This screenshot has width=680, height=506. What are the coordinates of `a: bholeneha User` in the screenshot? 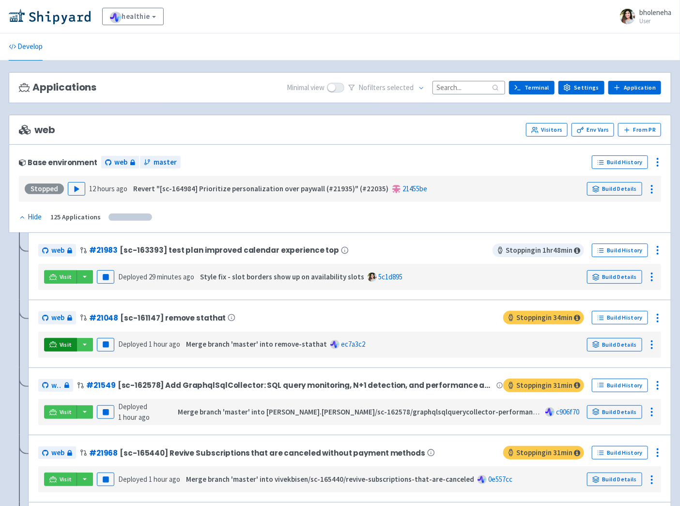 It's located at (643, 16).